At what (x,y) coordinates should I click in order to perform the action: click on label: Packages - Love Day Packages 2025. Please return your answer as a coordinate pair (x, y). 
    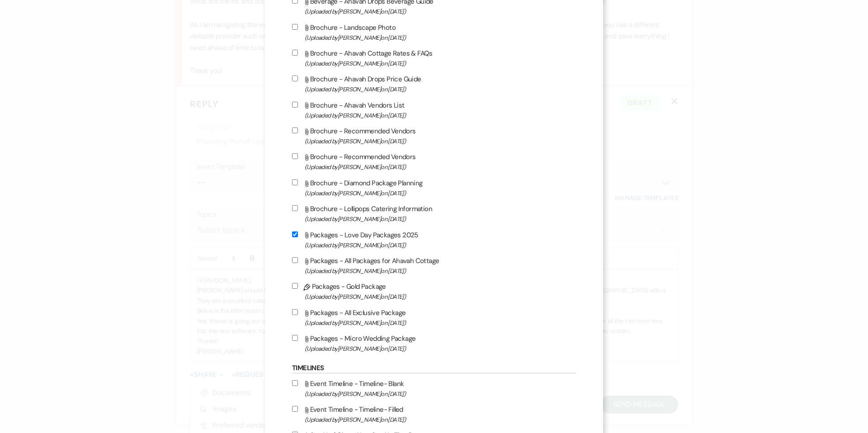
    Looking at the image, I should click on (434, 239).